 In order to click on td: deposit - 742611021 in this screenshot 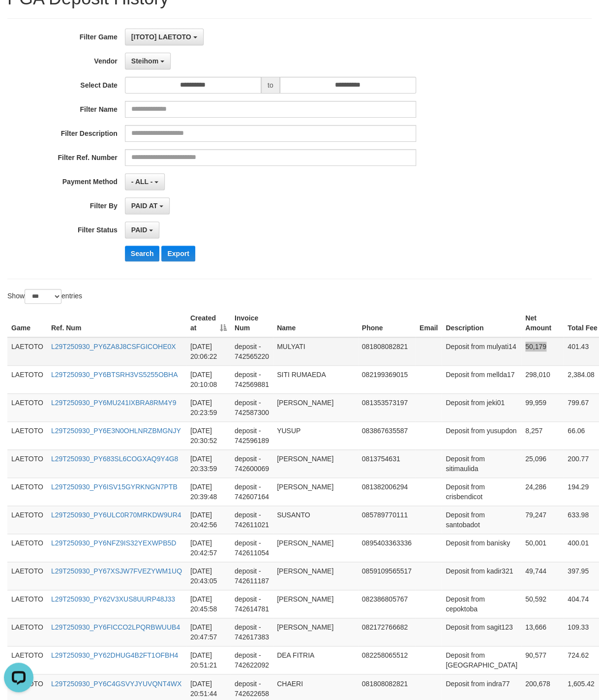, I will do `click(251, 519)`.